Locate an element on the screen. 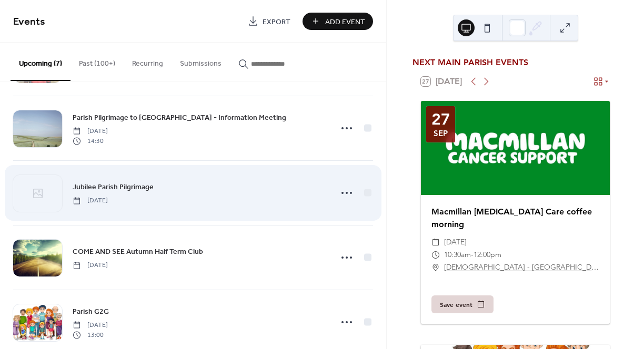 The image size is (644, 349). span: 14:30 is located at coordinates (90, 141).